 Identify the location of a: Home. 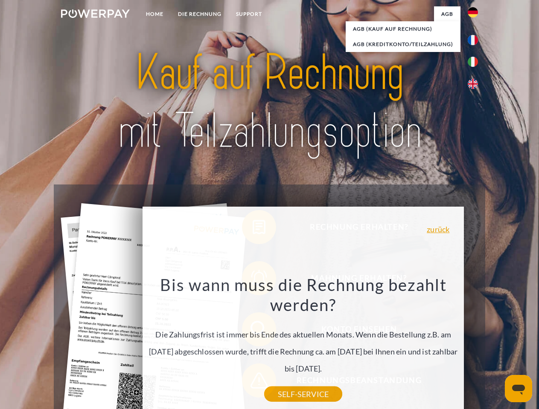
(154, 14).